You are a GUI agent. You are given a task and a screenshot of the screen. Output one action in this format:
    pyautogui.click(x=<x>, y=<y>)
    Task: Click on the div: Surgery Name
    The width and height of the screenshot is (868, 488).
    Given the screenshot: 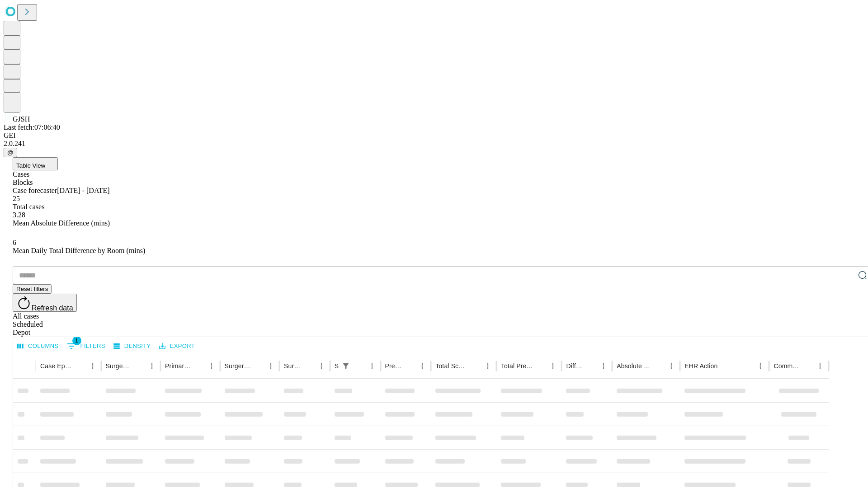 What is the action you would take?
    pyautogui.click(x=238, y=365)
    